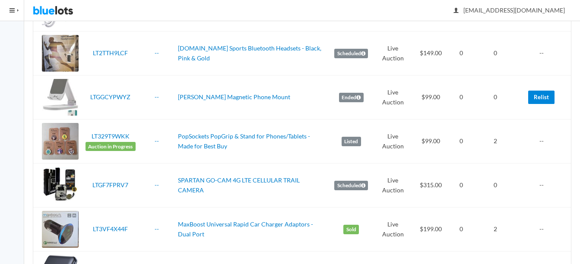 The image size is (580, 264). What do you see at coordinates (431, 186) in the screenshot?
I see `td: $315.00` at bounding box center [431, 186].